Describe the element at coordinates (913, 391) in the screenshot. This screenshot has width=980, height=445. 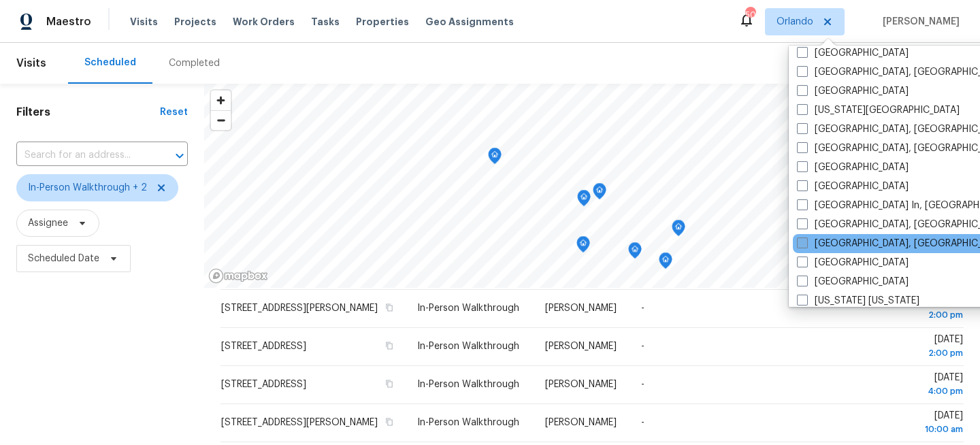
I see `div: 4:00 pm` at that location.